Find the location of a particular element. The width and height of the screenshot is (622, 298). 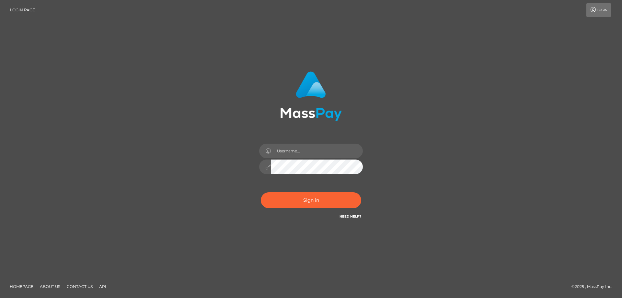

a: Login is located at coordinates (598, 10).